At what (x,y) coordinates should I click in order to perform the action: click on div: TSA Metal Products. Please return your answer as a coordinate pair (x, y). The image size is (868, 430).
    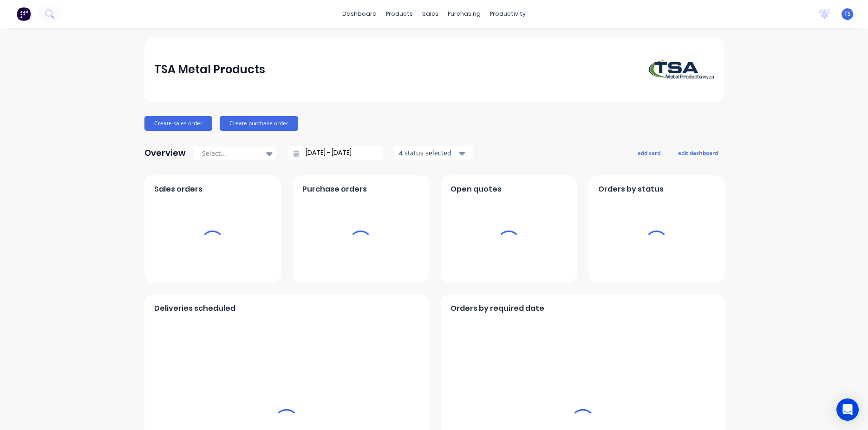
    Looking at the image, I should click on (210, 69).